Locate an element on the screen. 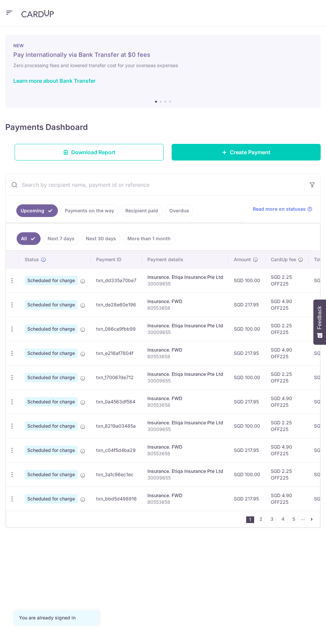 The height and width of the screenshot is (644, 326). p: NEW is located at coordinates (163, 45).